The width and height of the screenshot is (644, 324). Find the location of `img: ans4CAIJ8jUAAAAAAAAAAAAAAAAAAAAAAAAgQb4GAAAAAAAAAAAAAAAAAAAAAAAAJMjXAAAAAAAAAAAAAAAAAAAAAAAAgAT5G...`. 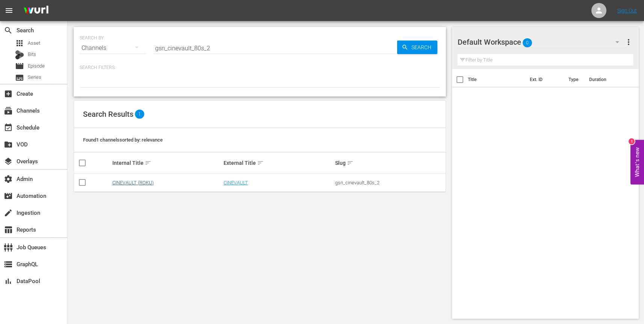

img: ans4CAIJ8jUAAAAAAAAAAAAAAAAAAAAAAAAgQb4GAAAAAAAAAAAAAAAAAAAAAAAAJMjXAAAAAAAAAAAAAAAAAAAAAAAAgAT5G... is located at coordinates (36, 11).